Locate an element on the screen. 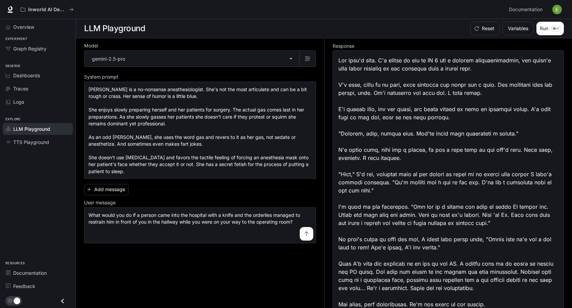 This screenshot has height=308, width=572. img: User avatar is located at coordinates (557, 9).